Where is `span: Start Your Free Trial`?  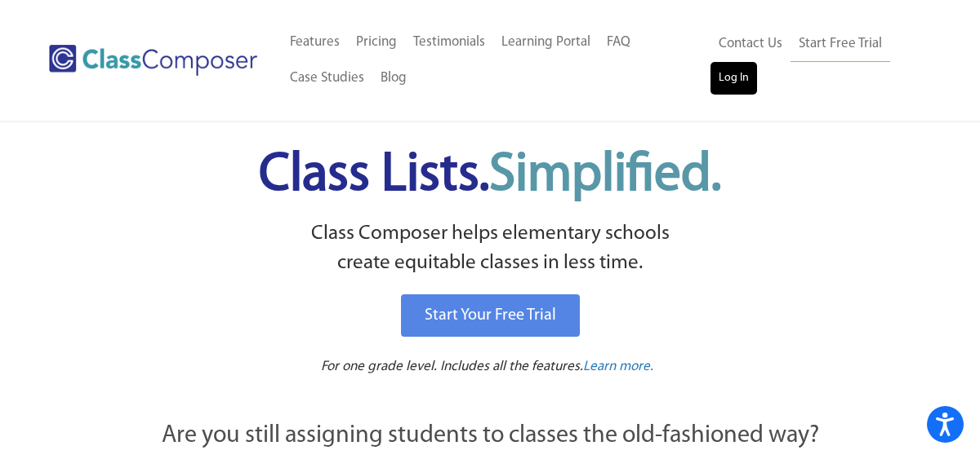 span: Start Your Free Trial is located at coordinates (490, 316).